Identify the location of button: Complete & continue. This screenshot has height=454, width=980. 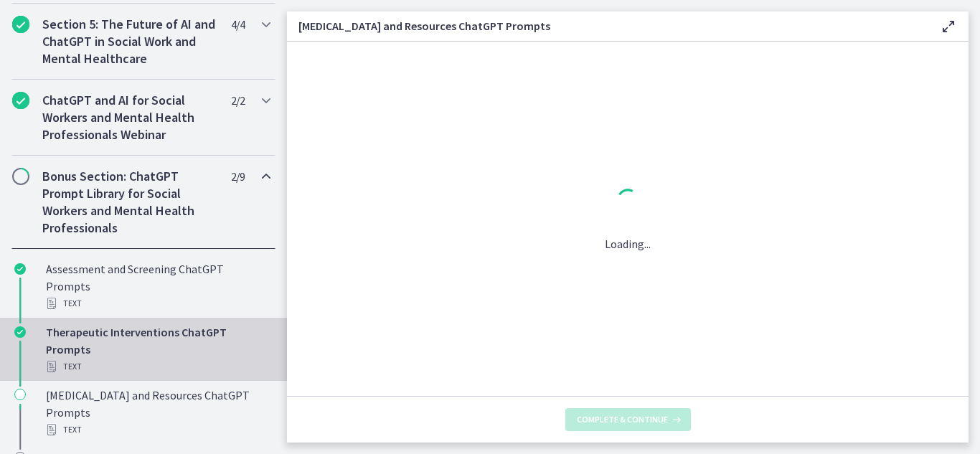
(627, 420).